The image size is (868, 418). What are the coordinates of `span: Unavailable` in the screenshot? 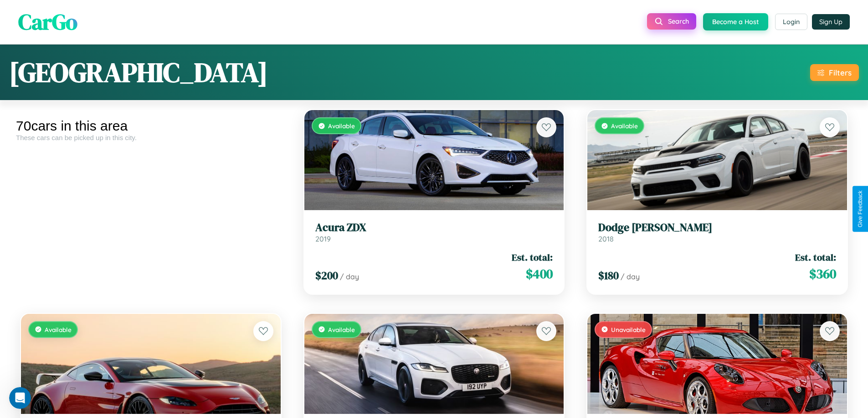 It's located at (628, 330).